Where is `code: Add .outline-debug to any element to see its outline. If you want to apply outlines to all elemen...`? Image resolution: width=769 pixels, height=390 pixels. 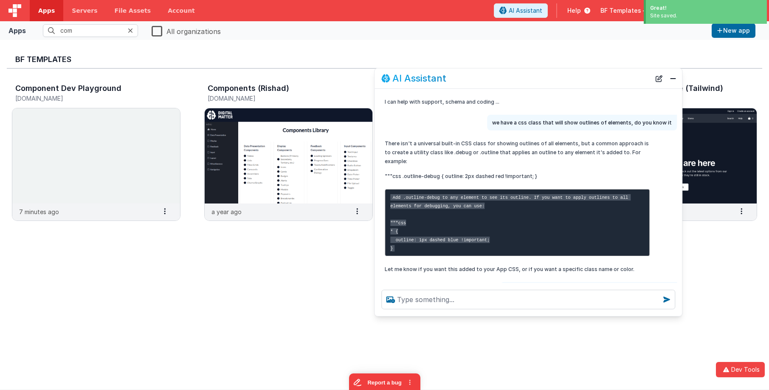 code: Add .outline-debug to any element to see its outline. If you want to apply outlines to all elemen... is located at coordinates (510, 222).